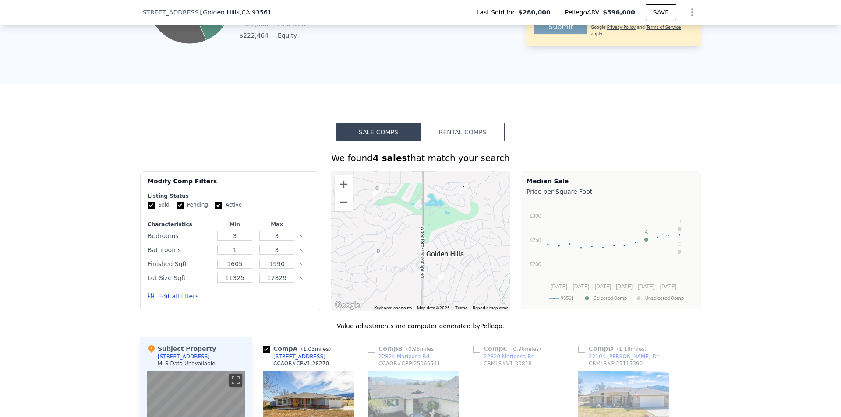 The image size is (841, 417). I want to click on div: 22104 Mccarthy Dr, so click(378, 254).